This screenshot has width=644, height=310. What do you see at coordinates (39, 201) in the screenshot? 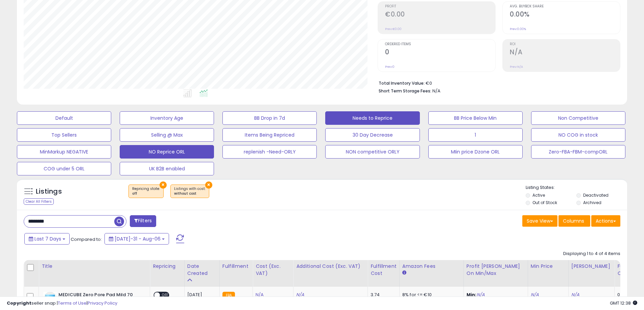
I see `div: Clear All Filters` at bounding box center [39, 201].